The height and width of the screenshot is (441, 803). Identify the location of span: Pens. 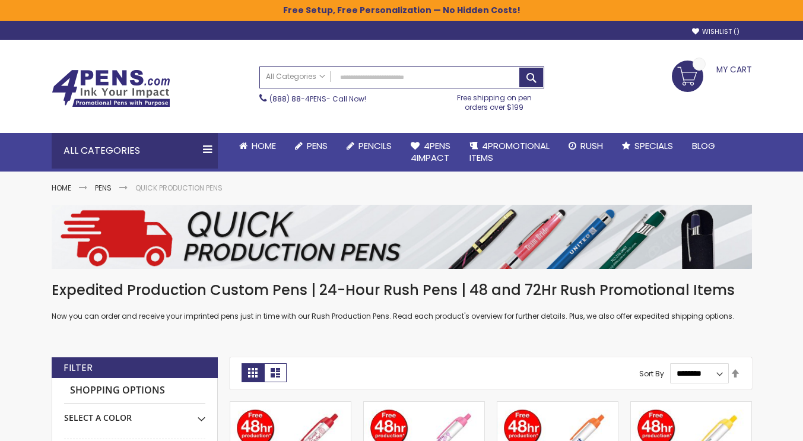
(317, 145).